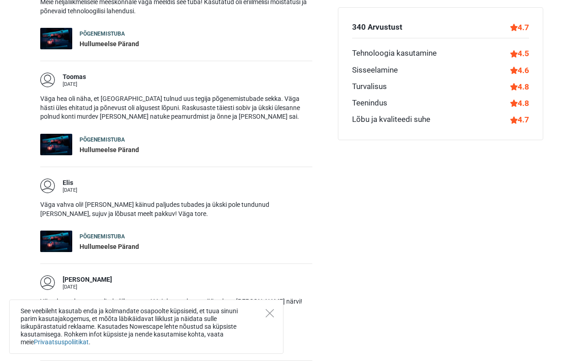 The width and height of the screenshot is (583, 363). I want to click on div: Toomas, so click(74, 77).